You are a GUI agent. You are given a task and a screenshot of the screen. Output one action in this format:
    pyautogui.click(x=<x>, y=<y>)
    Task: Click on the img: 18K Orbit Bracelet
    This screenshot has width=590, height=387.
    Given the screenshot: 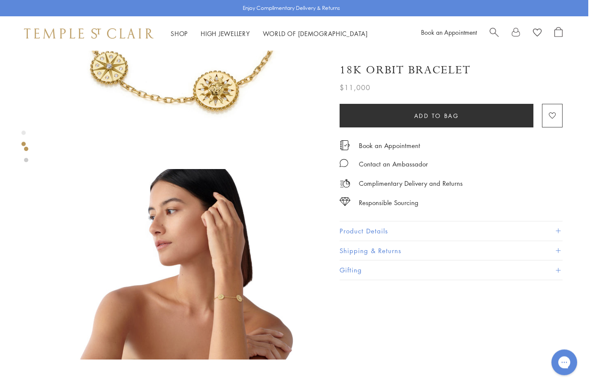 What is the action you would take?
    pyautogui.click(x=184, y=265)
    